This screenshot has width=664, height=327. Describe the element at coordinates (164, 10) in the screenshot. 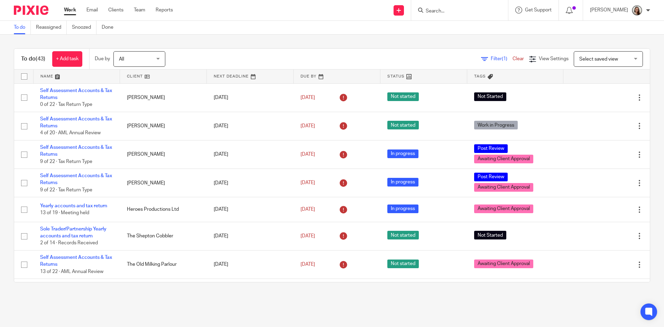

I see `a: Reports` at that location.